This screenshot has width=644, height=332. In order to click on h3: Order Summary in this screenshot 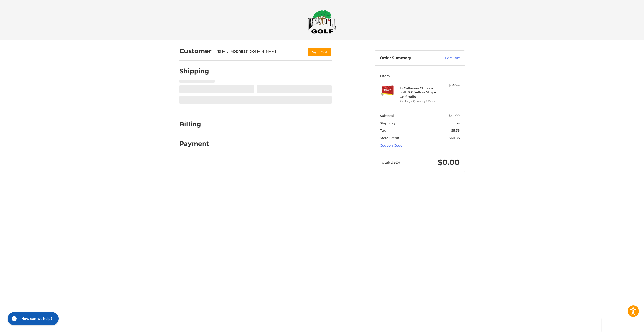, I will do `click(407, 58)`.